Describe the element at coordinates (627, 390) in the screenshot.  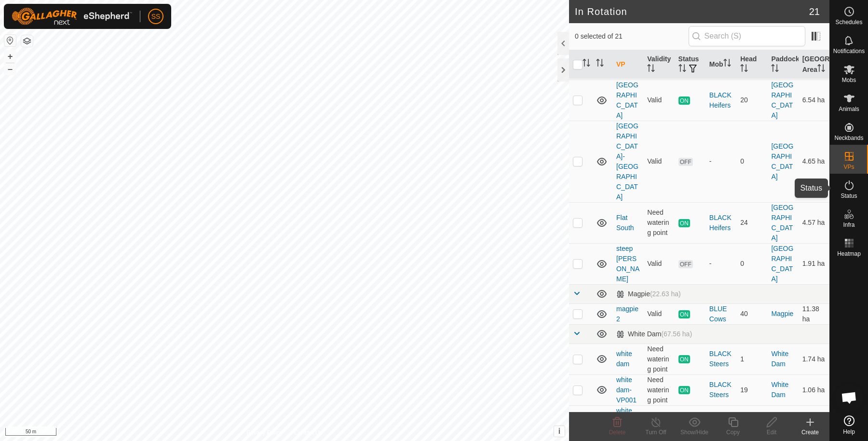
I see `a: white dam-VP001` at that location.